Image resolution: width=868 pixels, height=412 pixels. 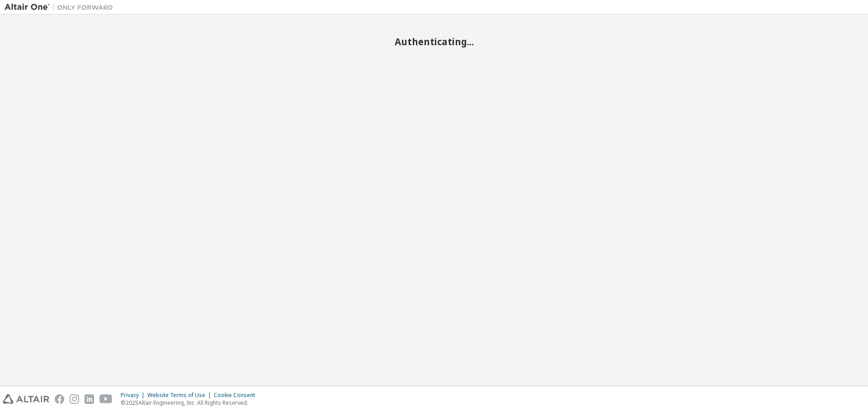 I want to click on img: youtube.svg, so click(x=106, y=399).